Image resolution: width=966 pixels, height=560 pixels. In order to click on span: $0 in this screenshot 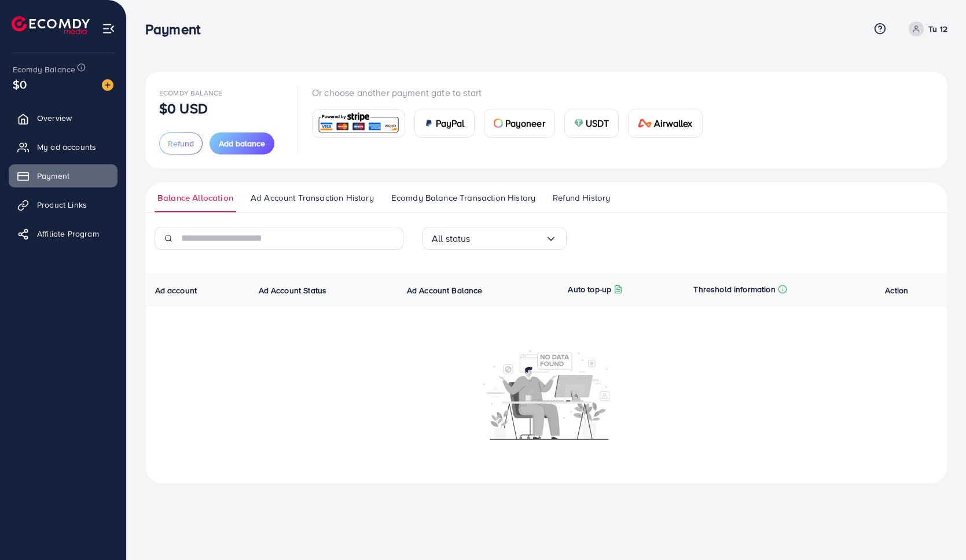, I will do `click(20, 84)`.